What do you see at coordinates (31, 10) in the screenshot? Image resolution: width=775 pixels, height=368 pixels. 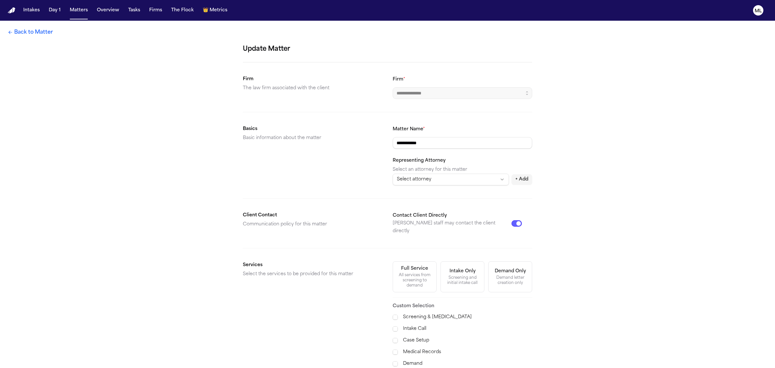 I see `a: Intakes` at bounding box center [31, 10].